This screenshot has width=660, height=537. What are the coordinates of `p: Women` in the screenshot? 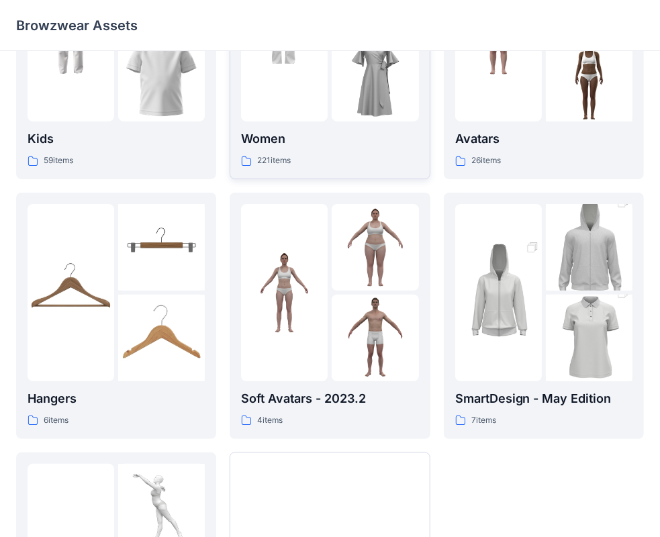 It's located at (330, 139).